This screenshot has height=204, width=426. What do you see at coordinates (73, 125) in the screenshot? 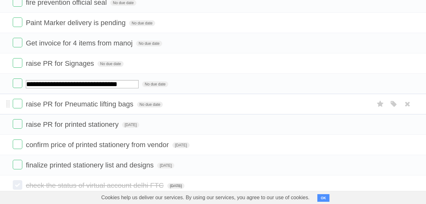
I see `span: raise PR for printed stationery` at bounding box center [73, 125].